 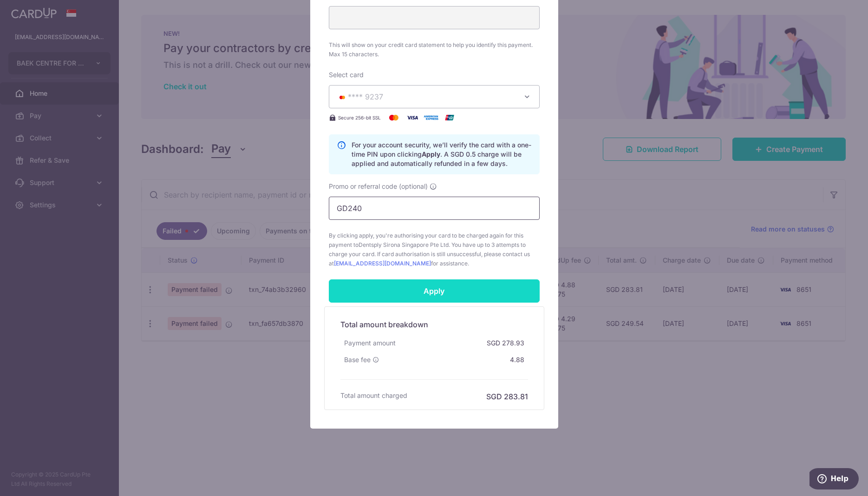 I want to click on span: Secure 256-bit SSL, so click(x=359, y=118).